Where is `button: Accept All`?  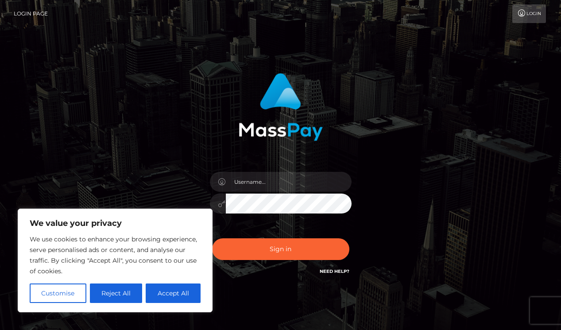
button: Accept All is located at coordinates (173, 293).